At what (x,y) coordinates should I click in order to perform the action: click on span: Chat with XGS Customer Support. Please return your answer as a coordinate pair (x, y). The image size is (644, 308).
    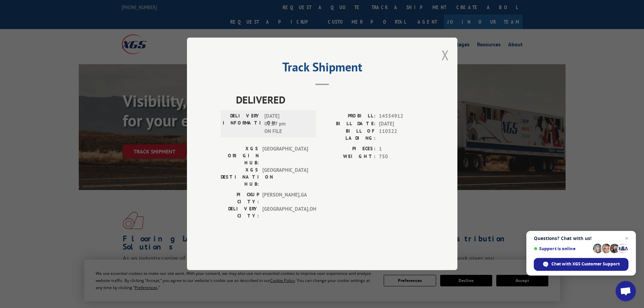
    Looking at the image, I should click on (585, 264).